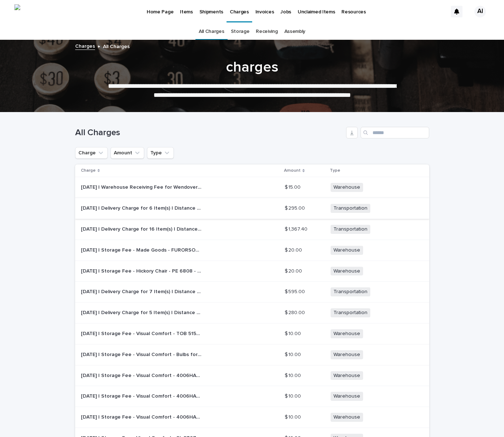 This screenshot has height=437, width=504. What do you see at coordinates (395, 132) in the screenshot?
I see `input: Search` at bounding box center [395, 132].